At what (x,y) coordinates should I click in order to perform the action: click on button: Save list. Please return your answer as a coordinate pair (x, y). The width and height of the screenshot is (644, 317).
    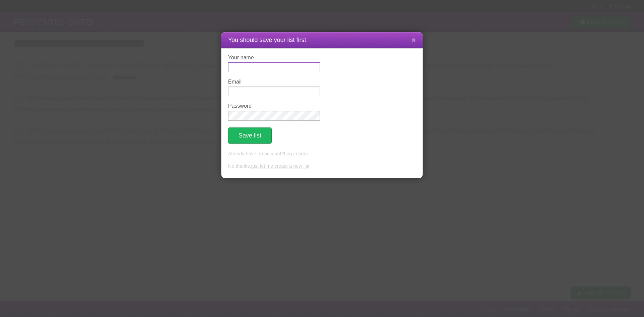
    Looking at the image, I should click on (250, 135).